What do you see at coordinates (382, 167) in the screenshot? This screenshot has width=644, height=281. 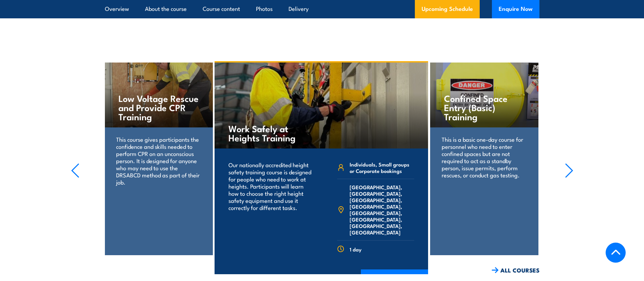 I see `span: Individuals, Small groups or Corporate bookings` at bounding box center [382, 167].